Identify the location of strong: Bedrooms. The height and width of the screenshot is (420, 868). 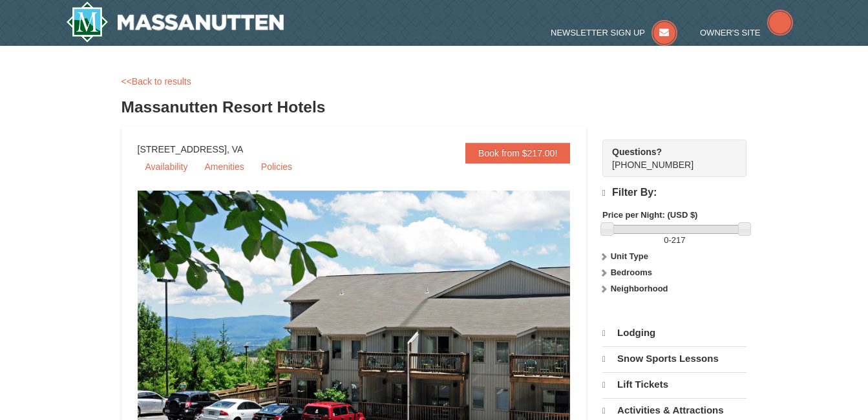
(632, 272).